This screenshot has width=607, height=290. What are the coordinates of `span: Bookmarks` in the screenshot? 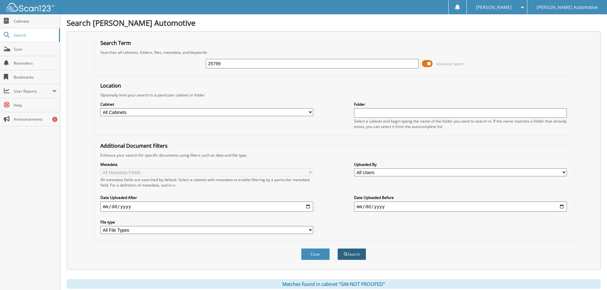 It's located at (35, 77).